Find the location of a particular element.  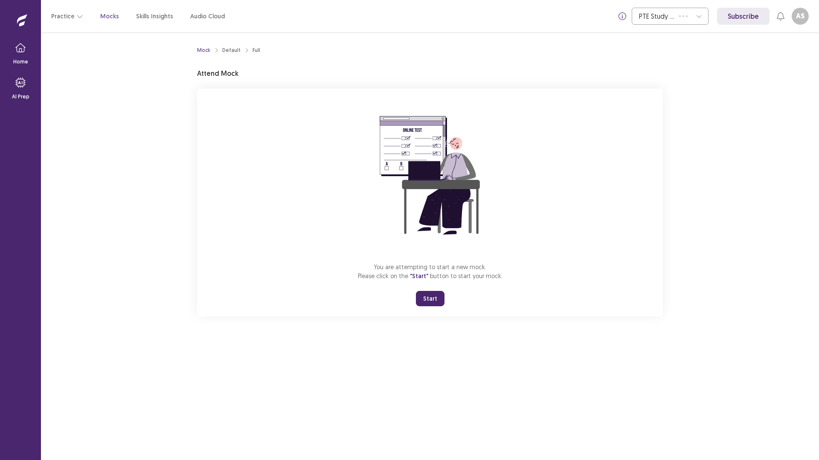

a: Skills Insights is located at coordinates (154, 16).